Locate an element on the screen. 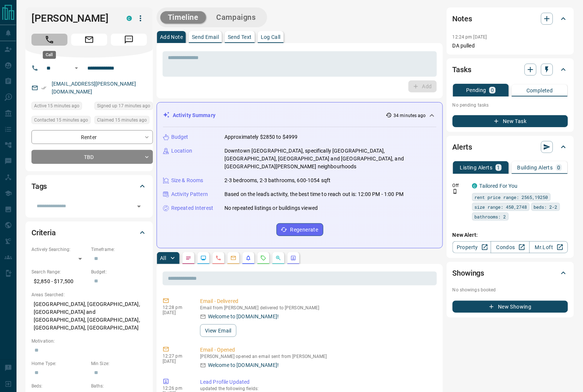 The width and height of the screenshot is (583, 392). div: Notes is located at coordinates (510, 19).